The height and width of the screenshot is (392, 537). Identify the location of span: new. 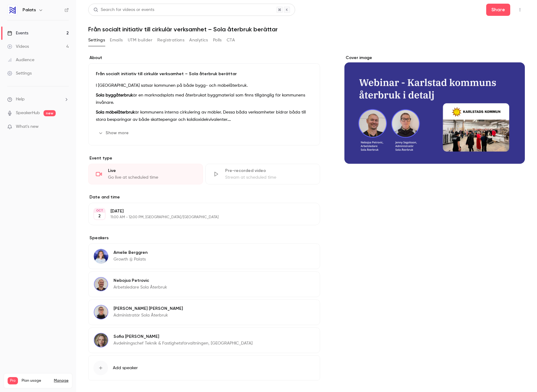
(50, 113).